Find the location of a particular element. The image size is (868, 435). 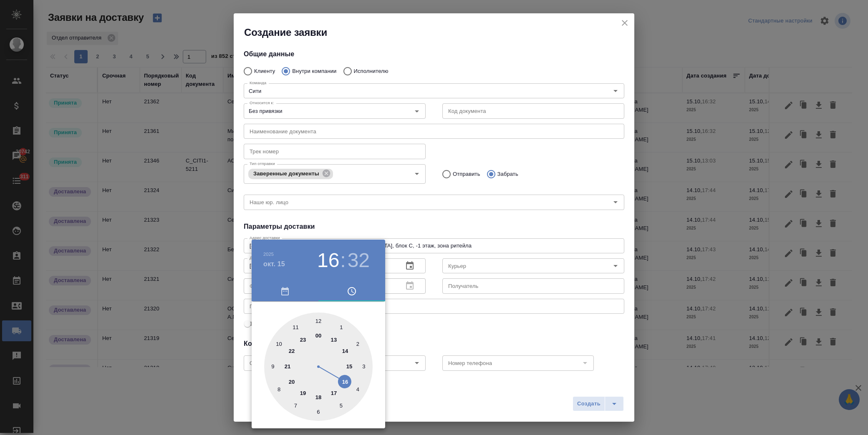

button: 2025 is located at coordinates (269, 255).